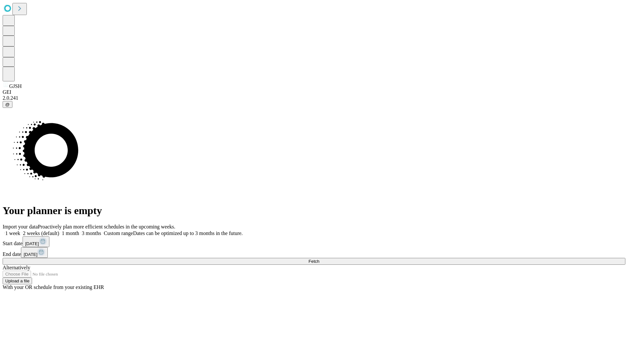  What do you see at coordinates (15, 86) in the screenshot?
I see `span: GJSH` at bounding box center [15, 86].